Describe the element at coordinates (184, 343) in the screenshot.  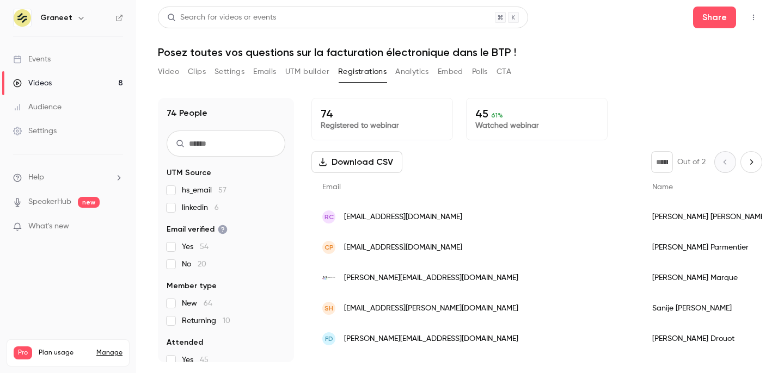
I see `span: Attended` at that location.